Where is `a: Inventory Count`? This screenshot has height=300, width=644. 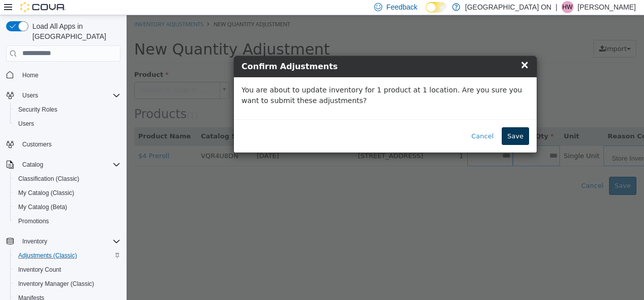
a: Inventory Count is located at coordinates (40, 270).